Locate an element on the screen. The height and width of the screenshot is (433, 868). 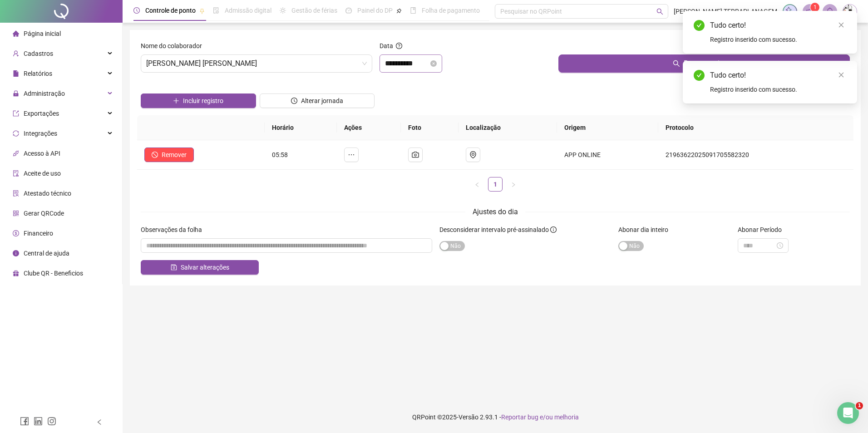
span: sun is located at coordinates (283, 10).